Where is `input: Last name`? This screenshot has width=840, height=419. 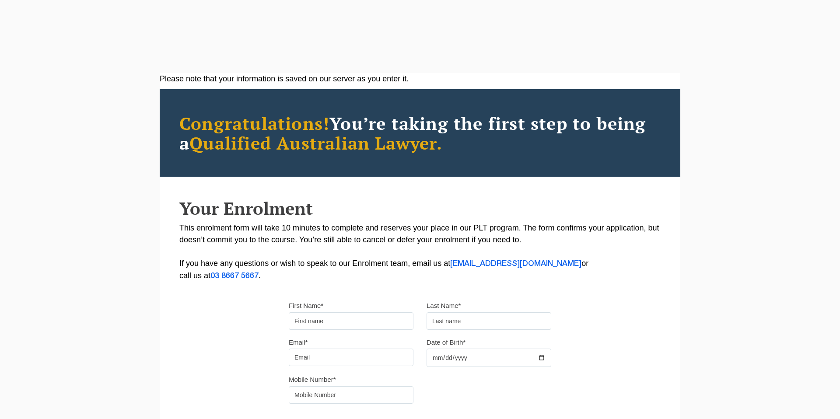 input: Last name is located at coordinates (489, 321).